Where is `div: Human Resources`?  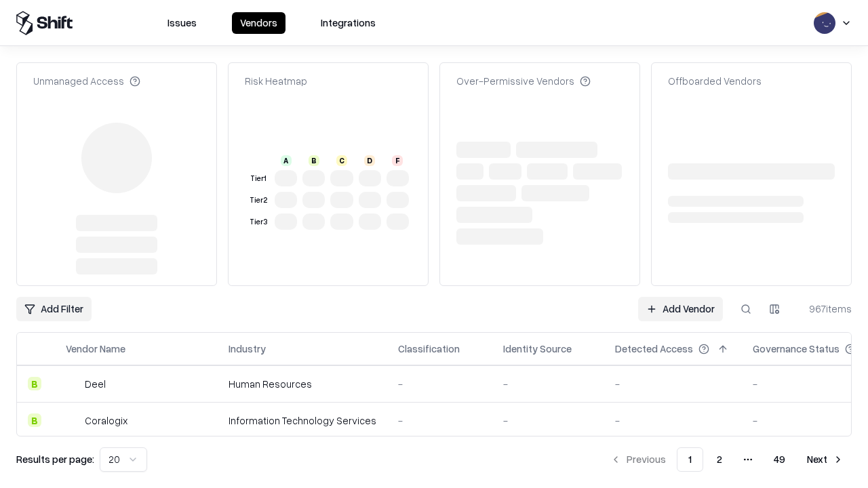 div: Human Resources is located at coordinates (303, 383).